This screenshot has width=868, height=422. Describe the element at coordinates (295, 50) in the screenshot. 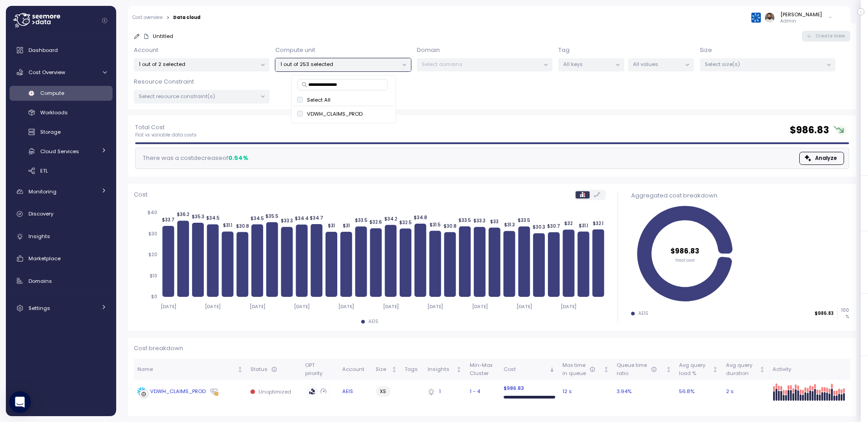

I see `p: Compute unit` at that location.